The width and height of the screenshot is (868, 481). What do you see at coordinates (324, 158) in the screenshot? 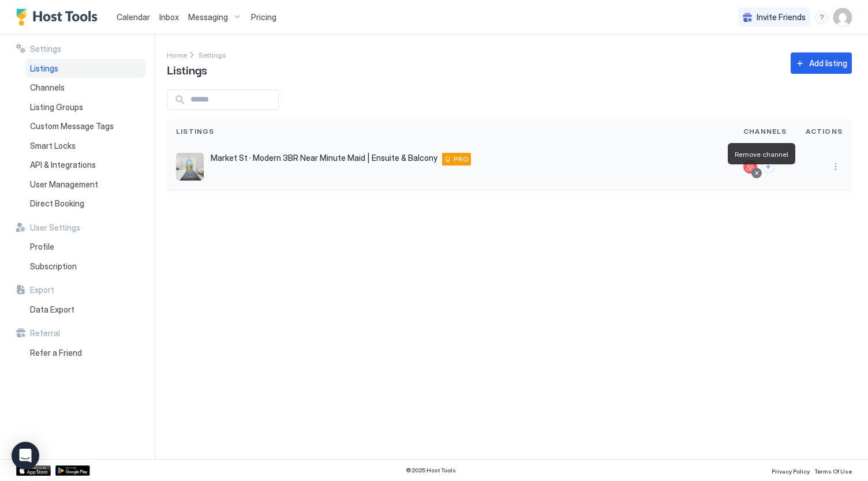
I see `span: Market St · Modern 3BR Near Minute Maid | Ensuite & Balcony` at bounding box center [324, 158].